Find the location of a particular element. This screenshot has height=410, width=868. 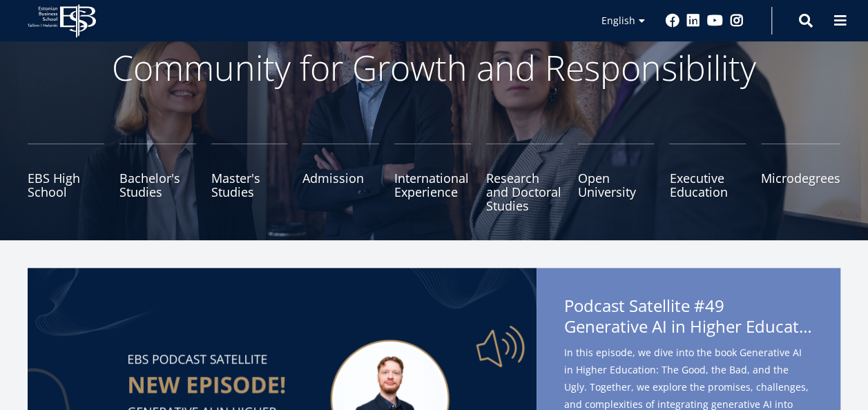

a: Instagram is located at coordinates (737, 21).